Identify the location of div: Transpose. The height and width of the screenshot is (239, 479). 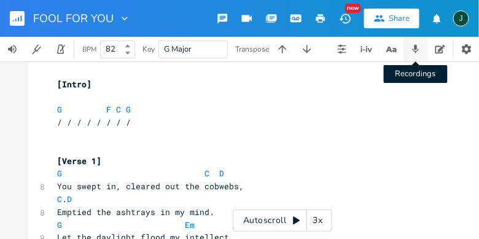
(252, 49).